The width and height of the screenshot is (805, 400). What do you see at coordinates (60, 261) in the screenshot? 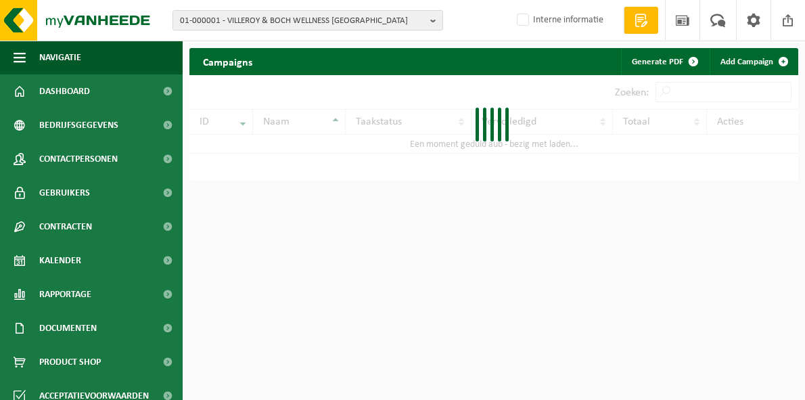
I see `span: Kalender` at bounding box center [60, 261].